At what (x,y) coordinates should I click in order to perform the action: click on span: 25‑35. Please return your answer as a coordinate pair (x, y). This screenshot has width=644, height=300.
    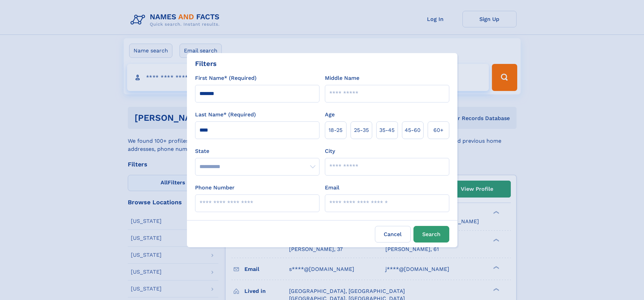
    Looking at the image, I should click on (361, 130).